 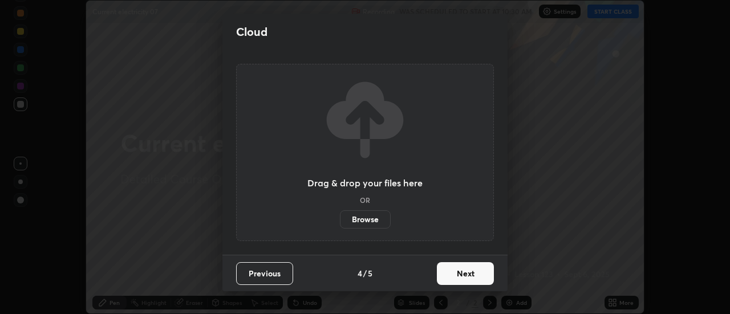 What do you see at coordinates (370, 273) in the screenshot?
I see `h4: 5` at bounding box center [370, 273].